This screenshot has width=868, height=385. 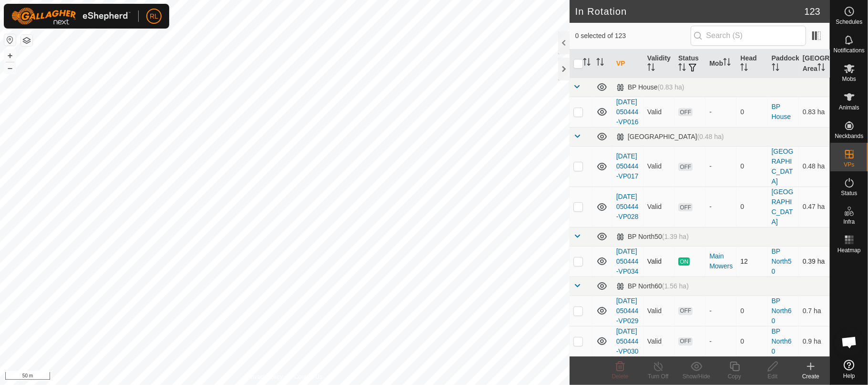 What do you see at coordinates (849, 369) in the screenshot?
I see `a: Help` at bounding box center [849, 369].